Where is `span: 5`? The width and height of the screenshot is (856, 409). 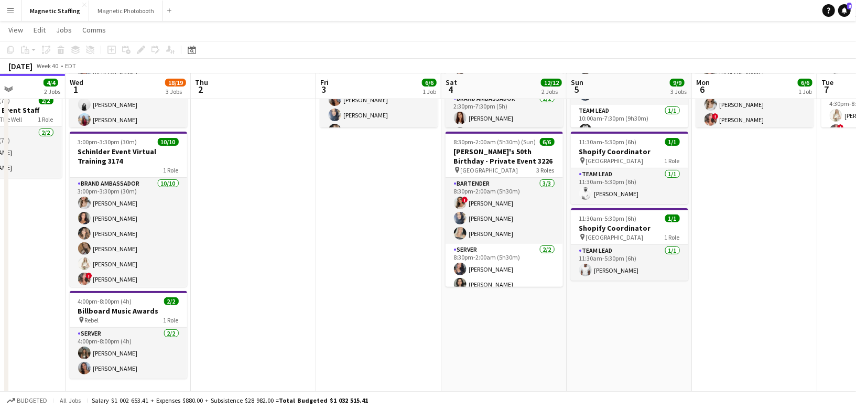 span: 5 is located at coordinates (576, 89).